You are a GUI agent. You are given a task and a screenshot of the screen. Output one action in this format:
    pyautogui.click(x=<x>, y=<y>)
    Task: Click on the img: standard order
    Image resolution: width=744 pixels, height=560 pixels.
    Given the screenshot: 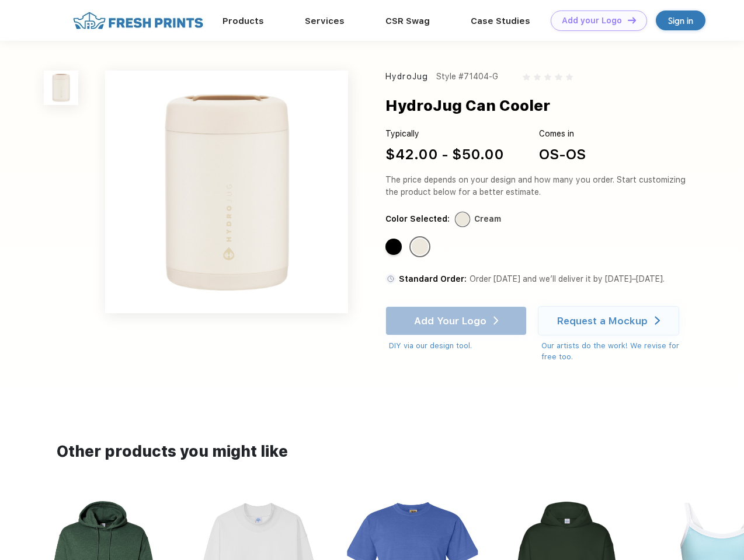 What is the action you would take?
    pyautogui.click(x=391, y=279)
    